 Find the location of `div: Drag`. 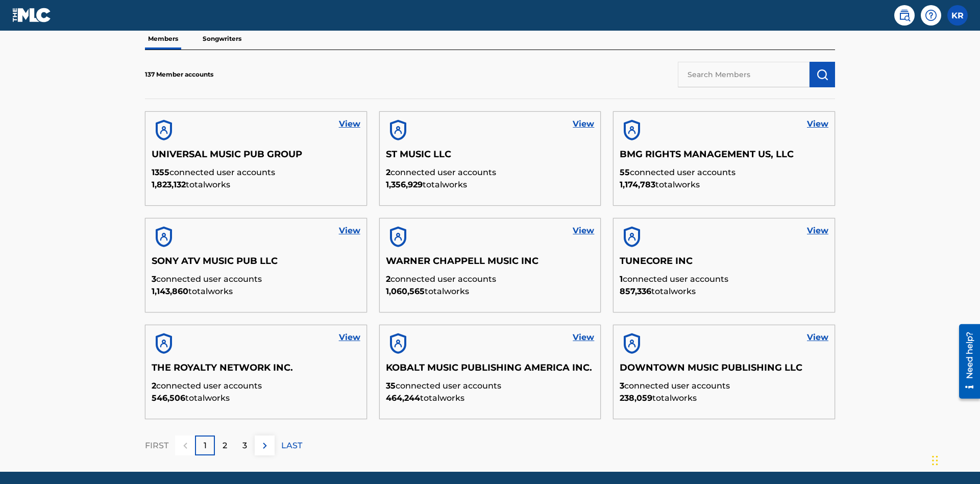

div: Drag is located at coordinates (935, 460).